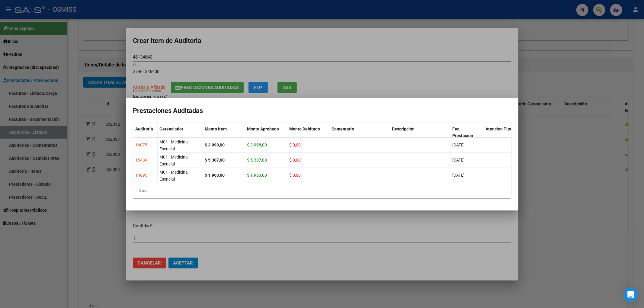  Describe the element at coordinates (631, 294) in the screenshot. I see `div: Open Intercom Messenger` at that location.